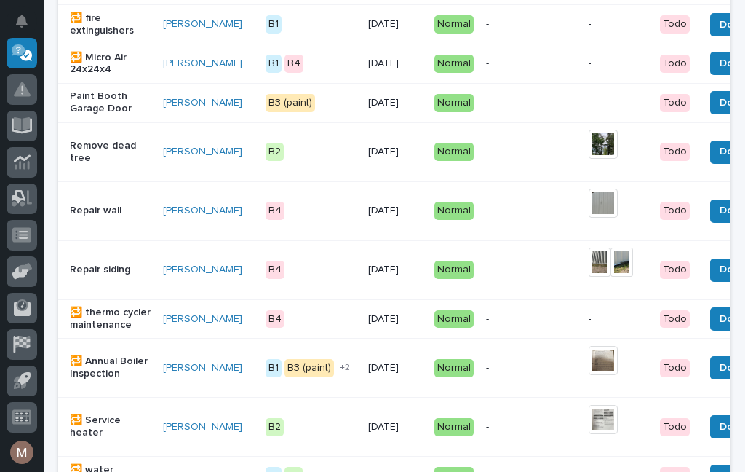  I want to click on p: Remove dead tree, so click(111, 152).